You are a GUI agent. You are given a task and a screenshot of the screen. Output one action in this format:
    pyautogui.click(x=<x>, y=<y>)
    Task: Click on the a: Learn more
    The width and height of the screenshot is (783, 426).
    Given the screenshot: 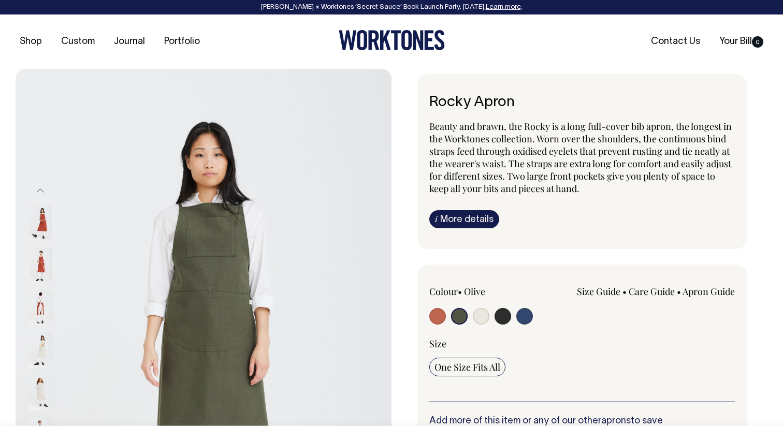 What is the action you would take?
    pyautogui.click(x=503, y=7)
    